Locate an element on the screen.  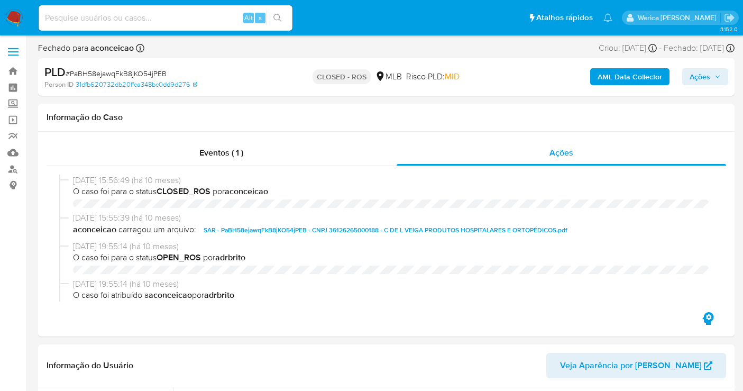
b: PLD is located at coordinates (55, 72).